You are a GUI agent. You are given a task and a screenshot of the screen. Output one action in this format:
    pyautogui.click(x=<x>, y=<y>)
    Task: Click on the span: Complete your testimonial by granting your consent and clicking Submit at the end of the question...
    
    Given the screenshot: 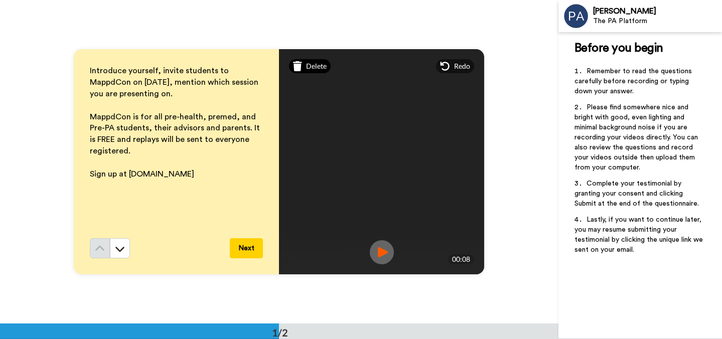 What is the action you would take?
    pyautogui.click(x=637, y=194)
    